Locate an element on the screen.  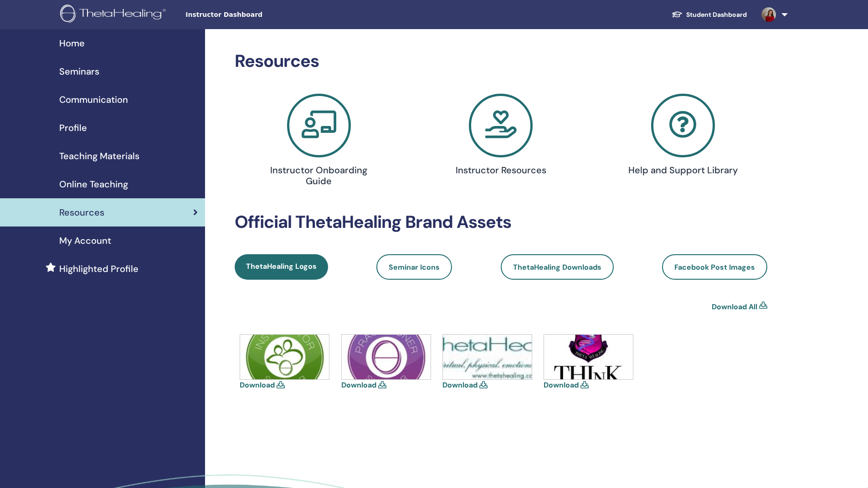
a: Instructor Onboarding Guide is located at coordinates (318, 142).